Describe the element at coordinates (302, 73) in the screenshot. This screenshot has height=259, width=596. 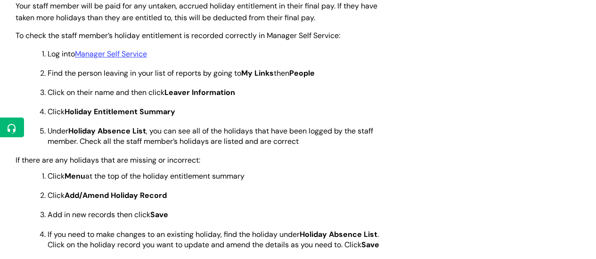
I see `strong: People` at that location.